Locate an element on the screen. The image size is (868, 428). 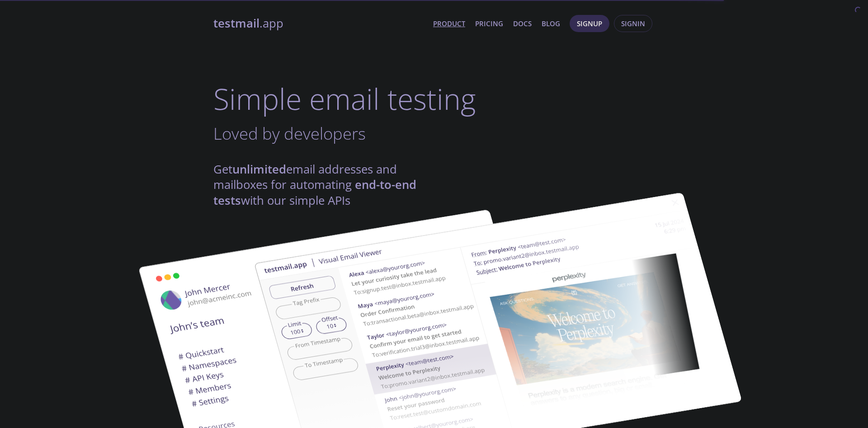
h1: Simple email testing is located at coordinates (434, 99).